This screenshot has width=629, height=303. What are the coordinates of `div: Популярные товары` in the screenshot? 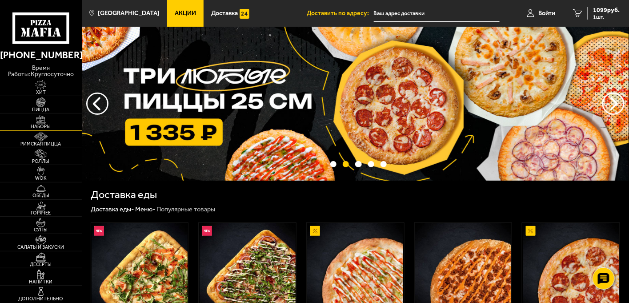 It's located at (186, 209).